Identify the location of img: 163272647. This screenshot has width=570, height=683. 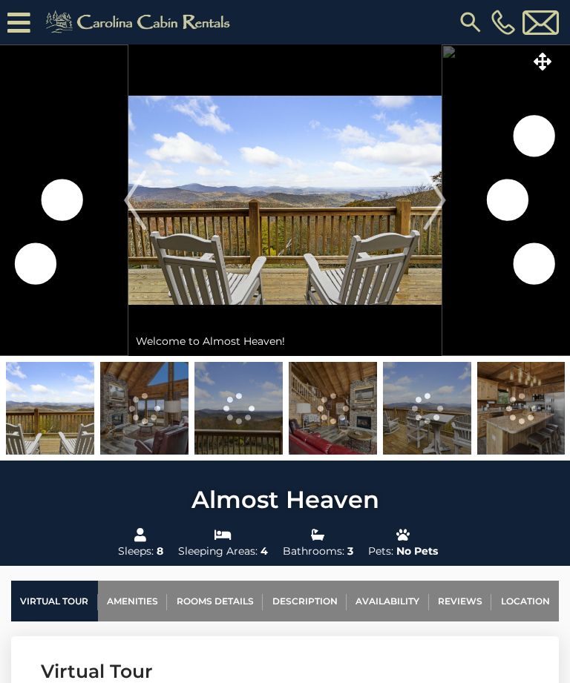
(521, 408).